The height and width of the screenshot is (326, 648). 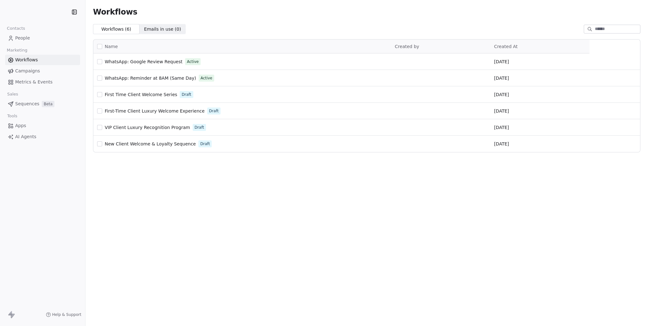 What do you see at coordinates (42, 71) in the screenshot?
I see `a: Campaigns` at bounding box center [42, 71].